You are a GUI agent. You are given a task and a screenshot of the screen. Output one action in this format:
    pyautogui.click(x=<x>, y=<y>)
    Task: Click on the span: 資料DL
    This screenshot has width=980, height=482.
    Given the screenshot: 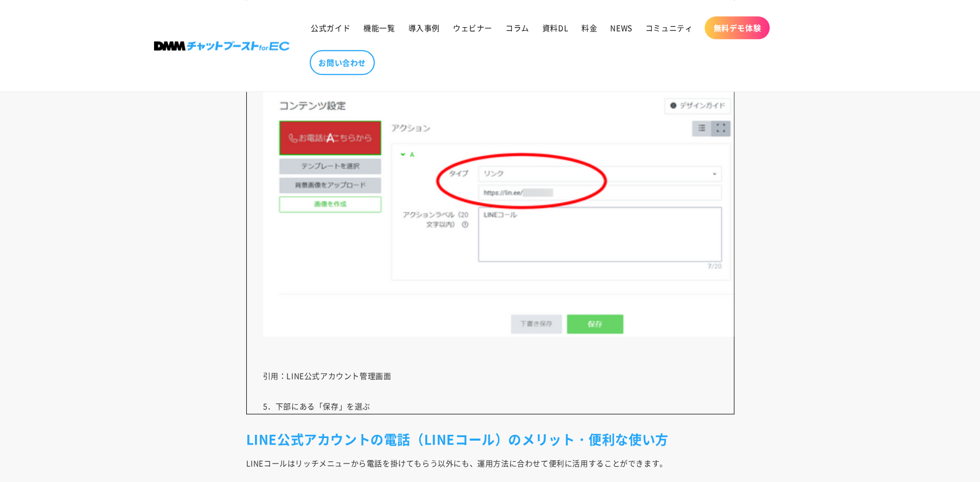 What is the action you would take?
    pyautogui.click(x=556, y=28)
    